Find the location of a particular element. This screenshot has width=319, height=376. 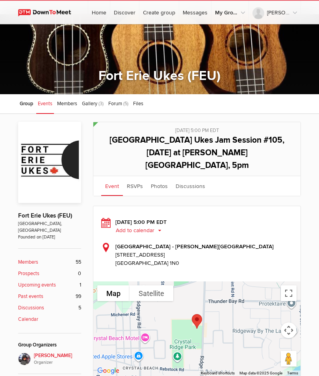

b: Prospects is located at coordinates (29, 274).